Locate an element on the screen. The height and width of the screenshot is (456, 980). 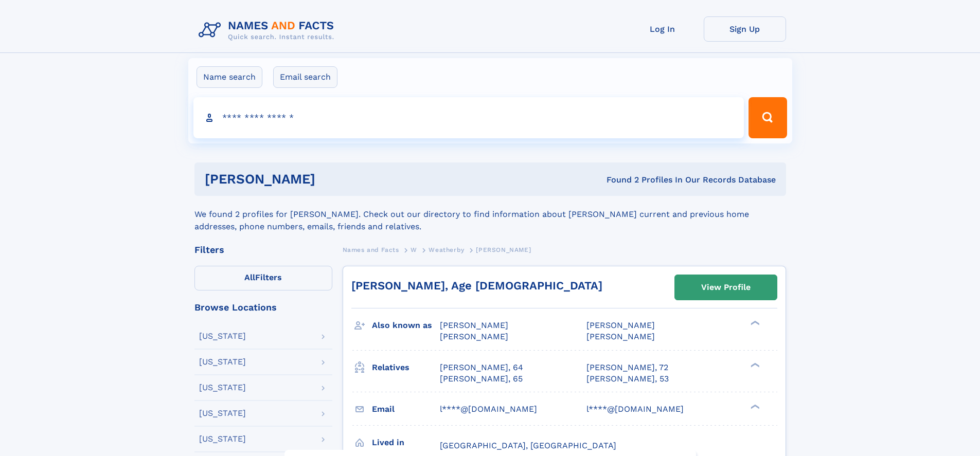
label: Filters is located at coordinates (263, 278).